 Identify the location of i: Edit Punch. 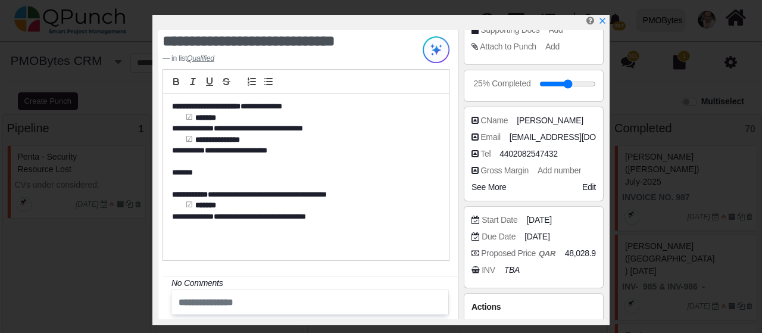
(590, 20).